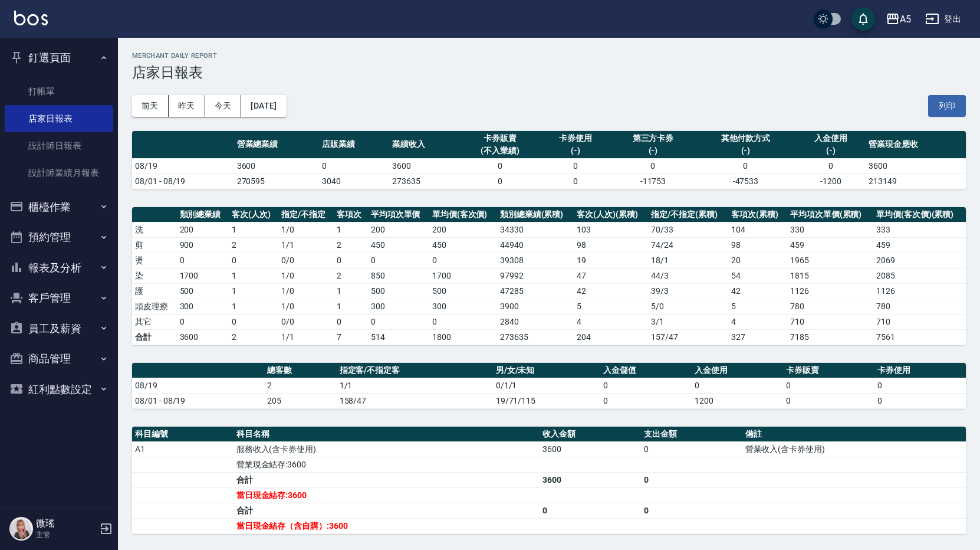 This screenshot has height=550, width=980. I want to click on td: 47285, so click(536, 291).